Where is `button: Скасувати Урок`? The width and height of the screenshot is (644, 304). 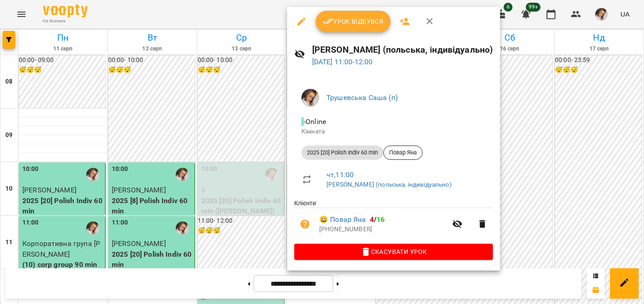 button: Скасувати Урок is located at coordinates (394, 252).